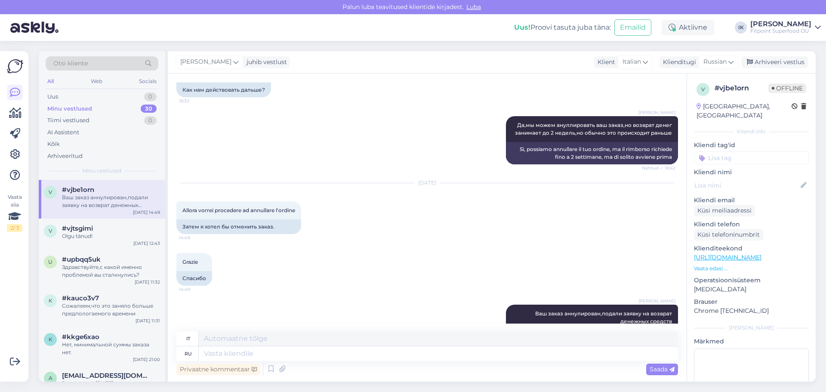 This screenshot has height=392, width=826. I want to click on span: Italian, so click(632, 62).